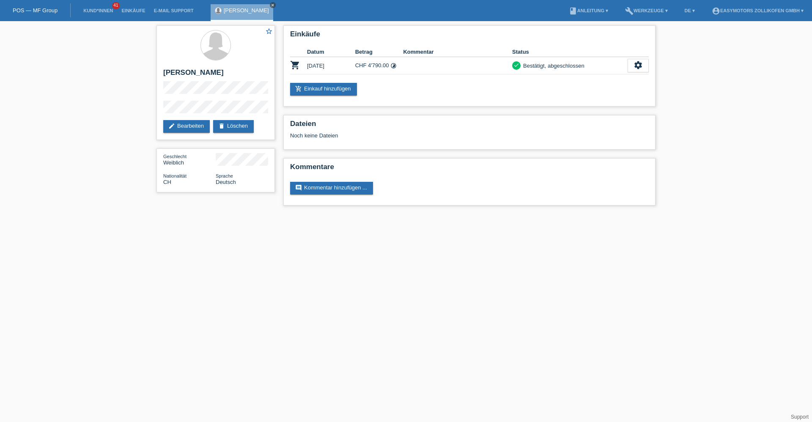  Describe the element at coordinates (98, 11) in the screenshot. I see `a: Kund*innen` at that location.